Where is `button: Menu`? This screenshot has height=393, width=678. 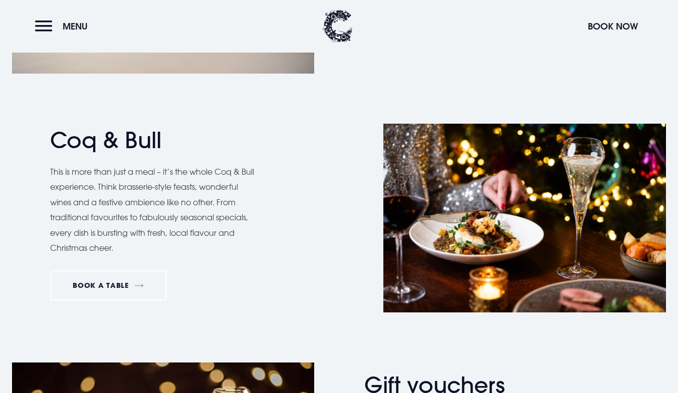
button: Menu is located at coordinates (64, 26).